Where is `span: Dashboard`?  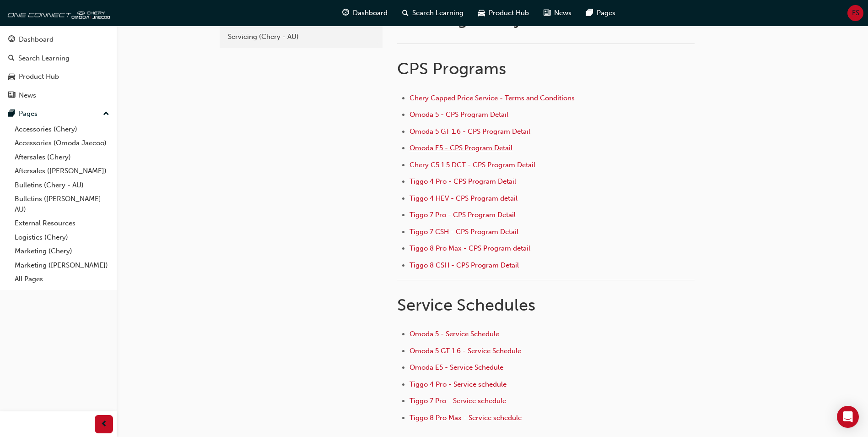
span: Dashboard is located at coordinates (370, 13).